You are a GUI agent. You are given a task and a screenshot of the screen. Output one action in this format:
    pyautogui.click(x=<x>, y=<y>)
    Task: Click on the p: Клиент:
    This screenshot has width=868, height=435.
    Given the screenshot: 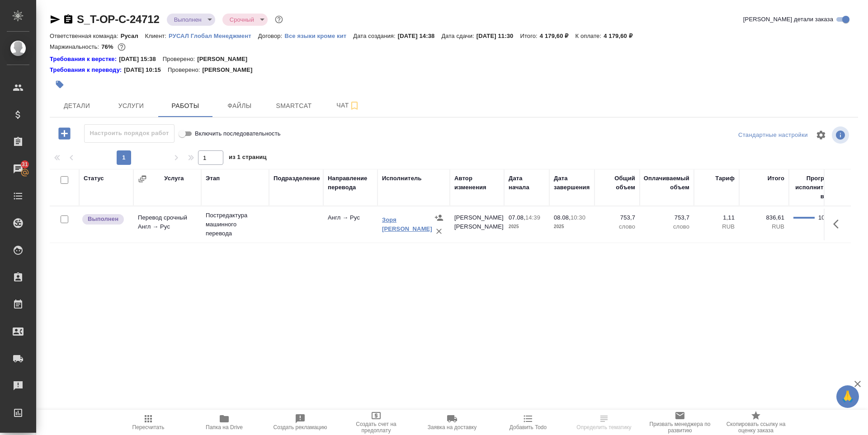 What is the action you would take?
    pyautogui.click(x=157, y=35)
    